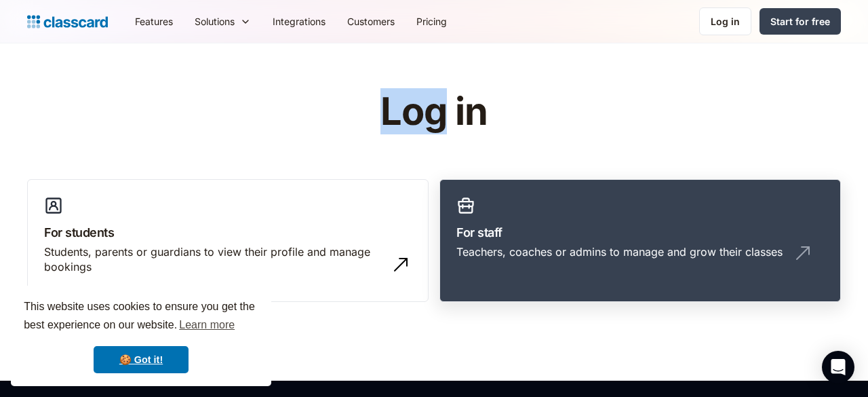  Describe the element at coordinates (67, 22) in the screenshot. I see `a: home` at that location.